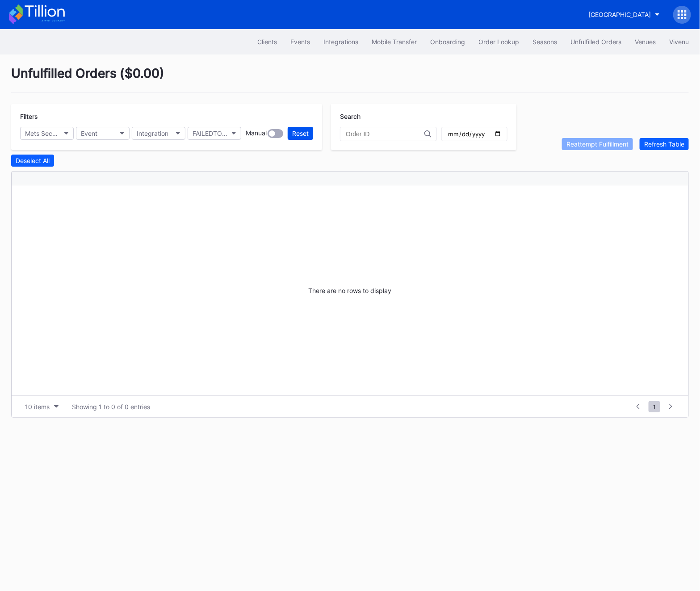 The width and height of the screenshot is (700, 591). What do you see at coordinates (214, 133) in the screenshot?
I see `button: FAILEDTOFULFILL` at bounding box center [214, 133].